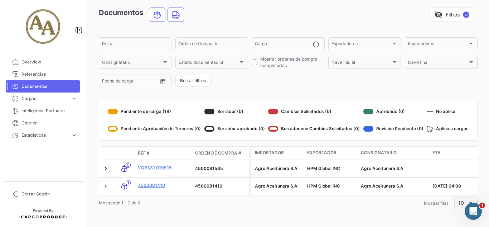 This screenshot has width=489, height=227. Describe the element at coordinates (438, 63) in the screenshot. I see `span: Nave final` at that location.